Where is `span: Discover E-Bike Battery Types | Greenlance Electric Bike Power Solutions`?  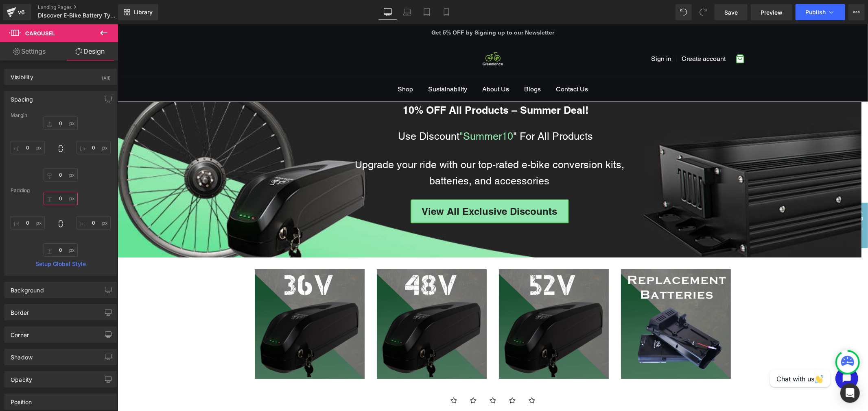
span: Discover E-Bike Battery Types | Greenlance Electric Bike Power Solutions is located at coordinates (77, 15).